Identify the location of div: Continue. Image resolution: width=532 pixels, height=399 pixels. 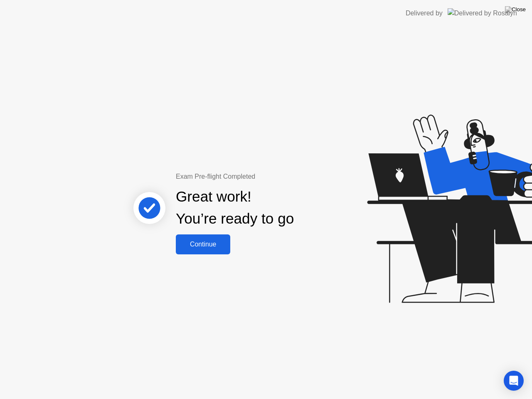
(202, 245).